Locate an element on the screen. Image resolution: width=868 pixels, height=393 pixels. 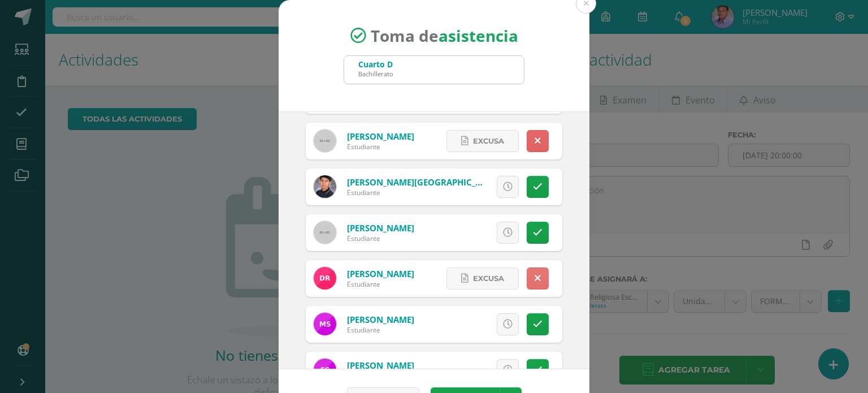
div: Cuarto D is located at coordinates (376, 64).